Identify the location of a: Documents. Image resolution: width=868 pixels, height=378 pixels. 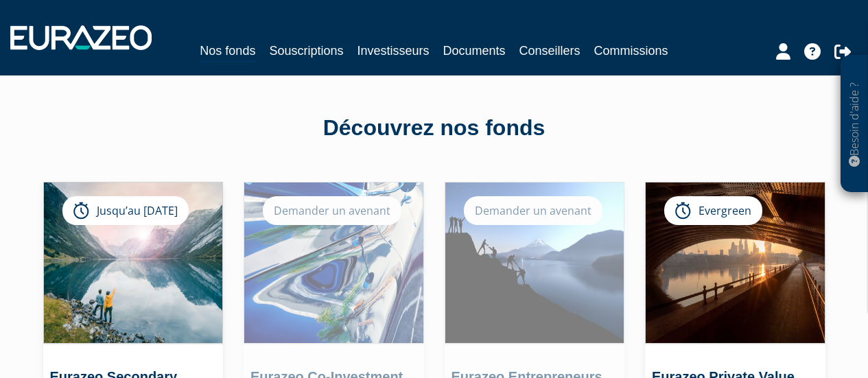
(474, 51).